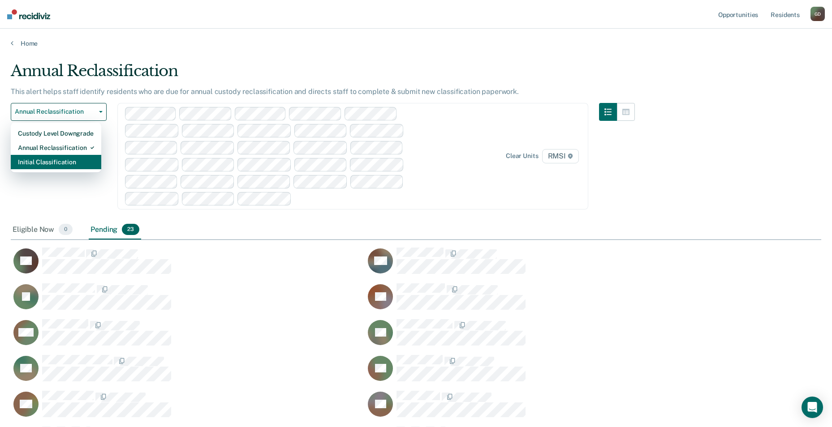 This screenshot has width=832, height=427. I want to click on span: 23, so click(130, 230).